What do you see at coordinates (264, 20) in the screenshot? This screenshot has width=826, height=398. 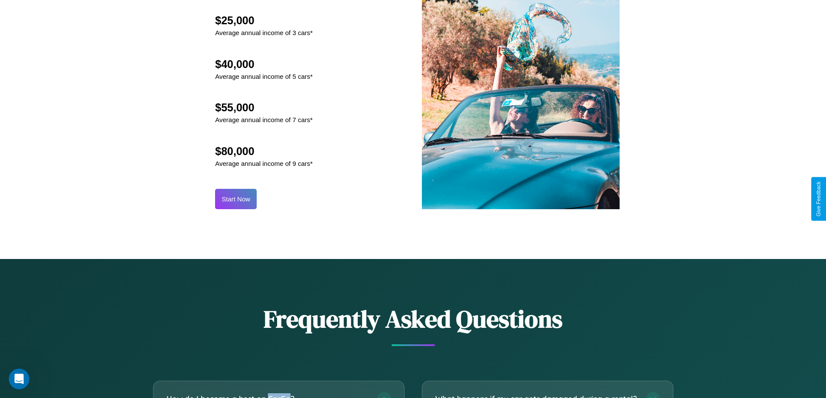 I see `h2: $25,000` at bounding box center [264, 20].